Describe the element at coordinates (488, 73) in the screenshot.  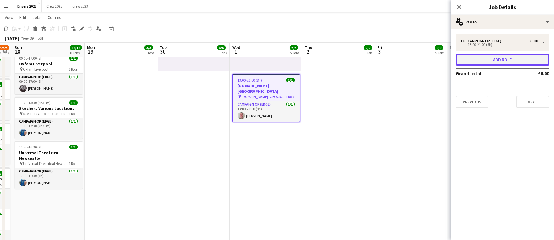
I see `td: Grand total` at that location.